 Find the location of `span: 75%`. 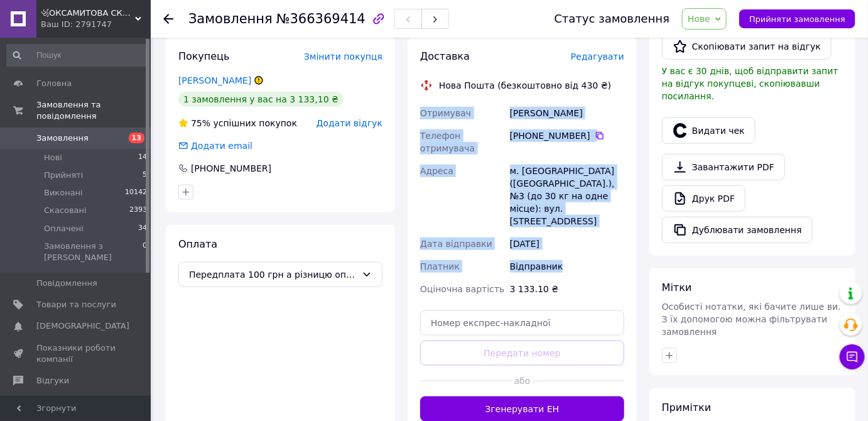

span: 75% is located at coordinates (200, 123).